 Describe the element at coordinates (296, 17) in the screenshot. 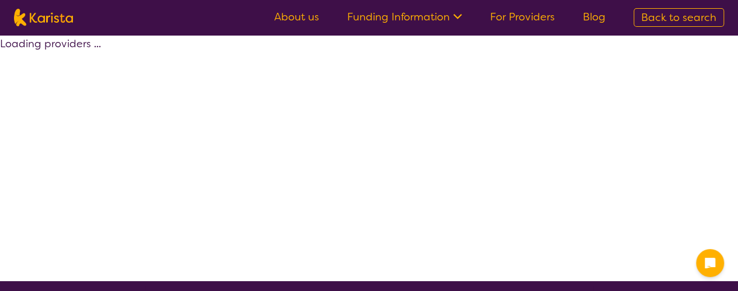

I see `a: About us` at that location.